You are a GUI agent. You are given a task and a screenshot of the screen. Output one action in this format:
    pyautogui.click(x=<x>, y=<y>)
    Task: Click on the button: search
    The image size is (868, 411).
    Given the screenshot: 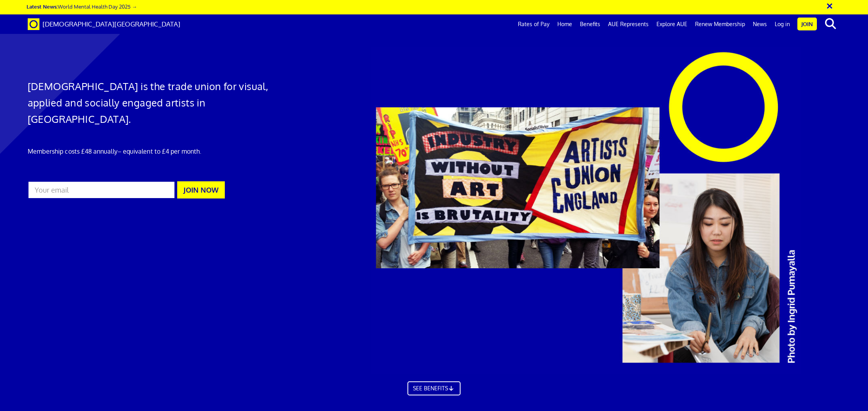 What is the action you would take?
    pyautogui.click(x=830, y=24)
    